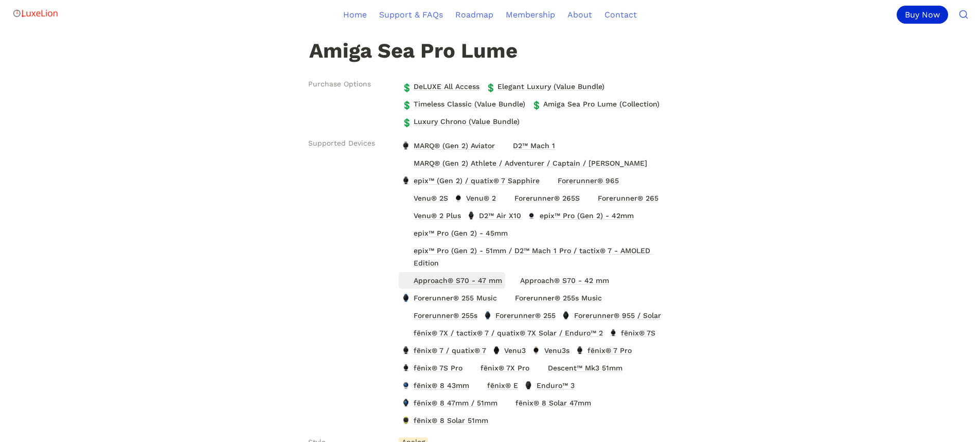  What do you see at coordinates (528, 385) in the screenshot?
I see `img: Enduro™ 3` at bounding box center [528, 385].